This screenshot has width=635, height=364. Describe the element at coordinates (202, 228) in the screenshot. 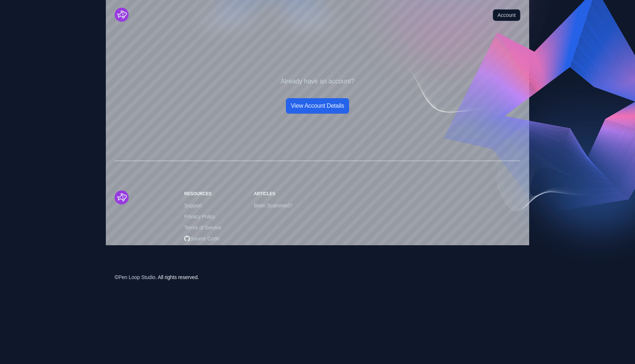

I see `a: Terms of Service` at that location.